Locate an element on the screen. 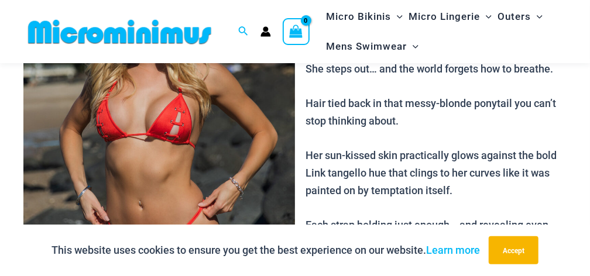  span: Micro Lingerie is located at coordinates (444, 16).